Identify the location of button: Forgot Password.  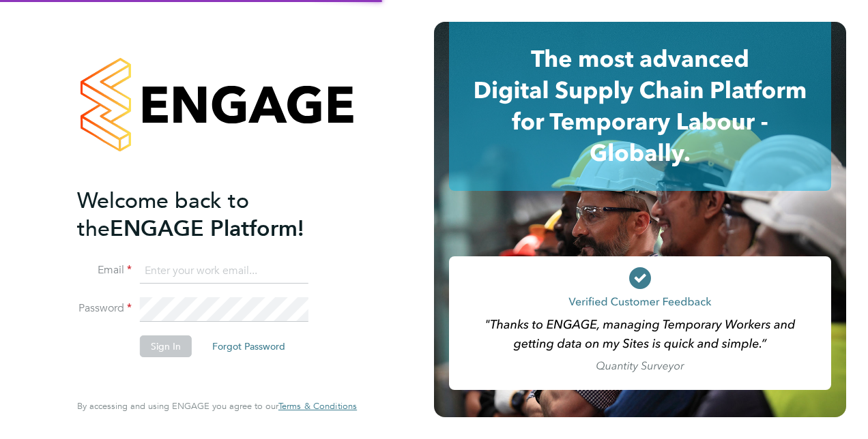
(249, 346).